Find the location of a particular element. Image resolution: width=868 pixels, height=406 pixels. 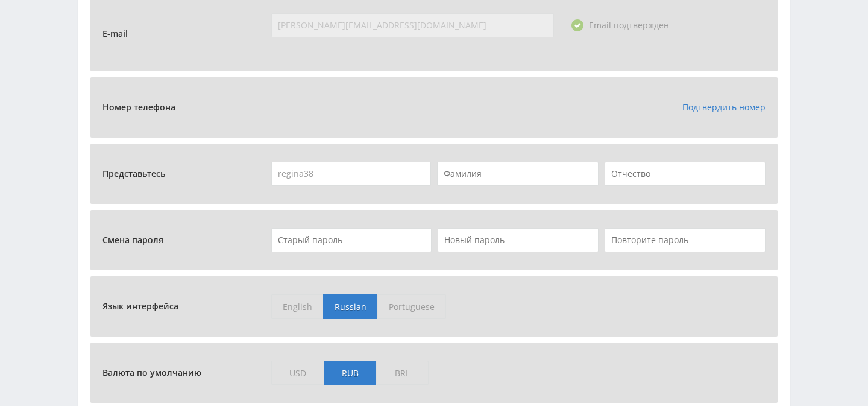

span: Russian is located at coordinates (350, 307).